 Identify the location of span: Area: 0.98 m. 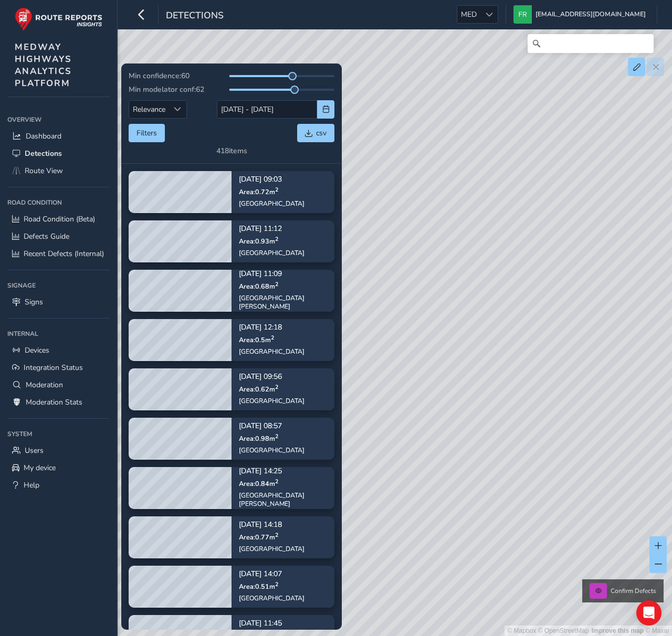
(259, 439).